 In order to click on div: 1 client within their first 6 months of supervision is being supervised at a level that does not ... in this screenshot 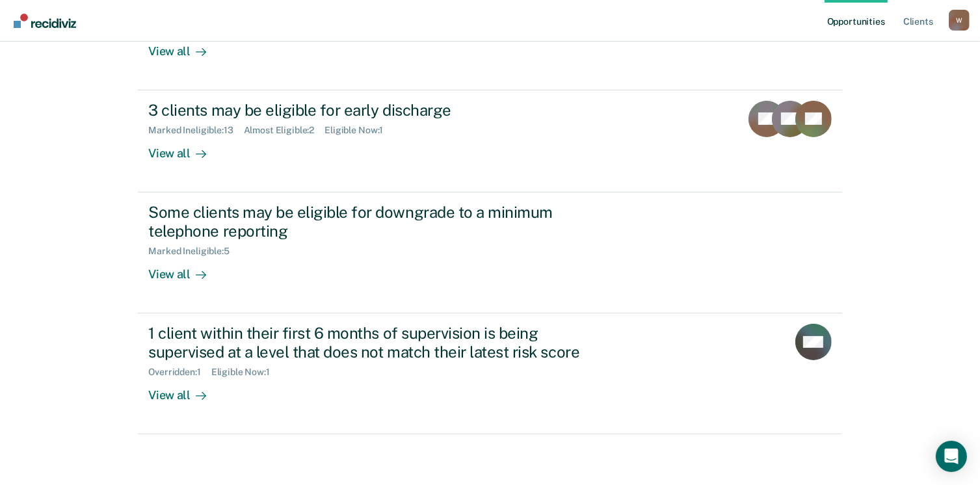, I will do `click(376, 342)`.